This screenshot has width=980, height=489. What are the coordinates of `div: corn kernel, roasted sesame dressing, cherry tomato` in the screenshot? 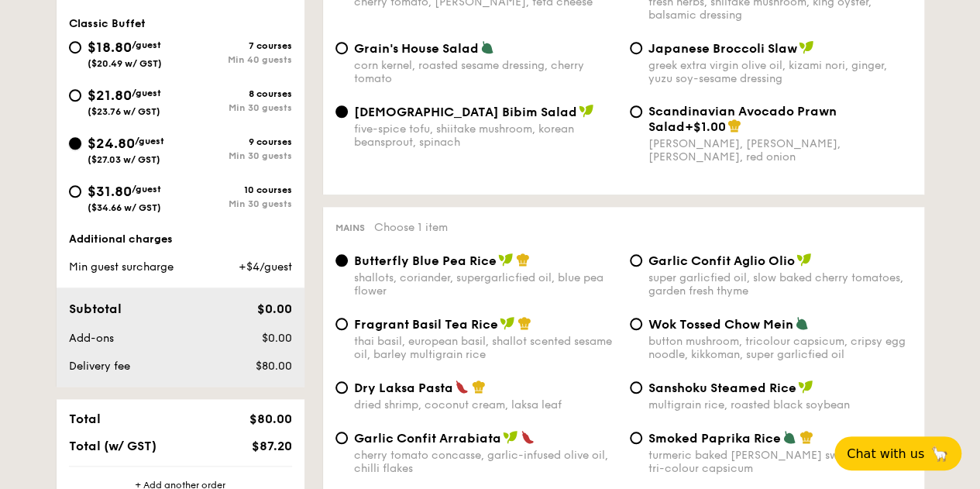 It's located at (485, 72).